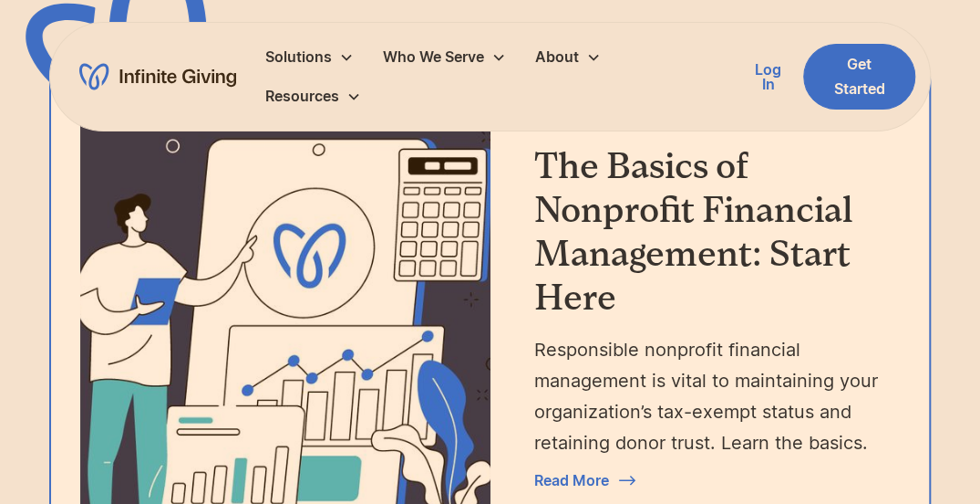  What do you see at coordinates (571, 480) in the screenshot?
I see `div: Read More` at bounding box center [571, 480].